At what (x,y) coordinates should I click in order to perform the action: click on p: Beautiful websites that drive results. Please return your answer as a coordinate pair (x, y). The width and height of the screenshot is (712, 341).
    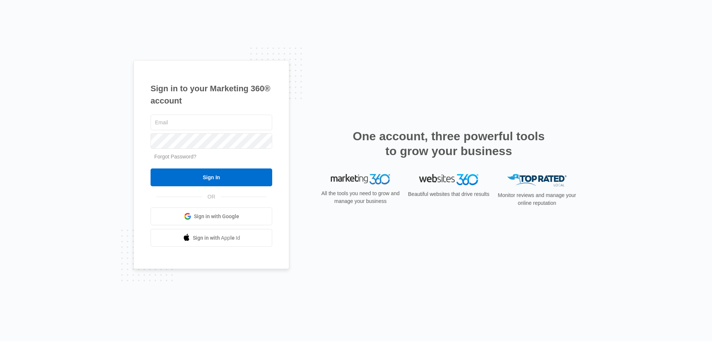
    Looking at the image, I should click on (448, 194).